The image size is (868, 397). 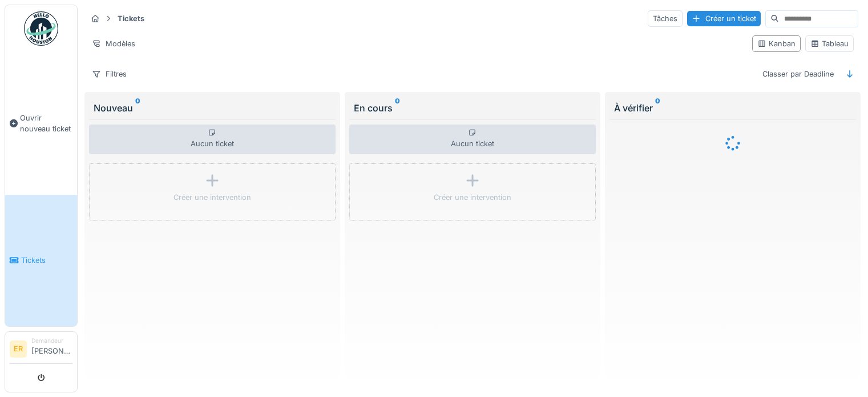 I want to click on a: Ouvrir nouveau ticket, so click(x=41, y=123).